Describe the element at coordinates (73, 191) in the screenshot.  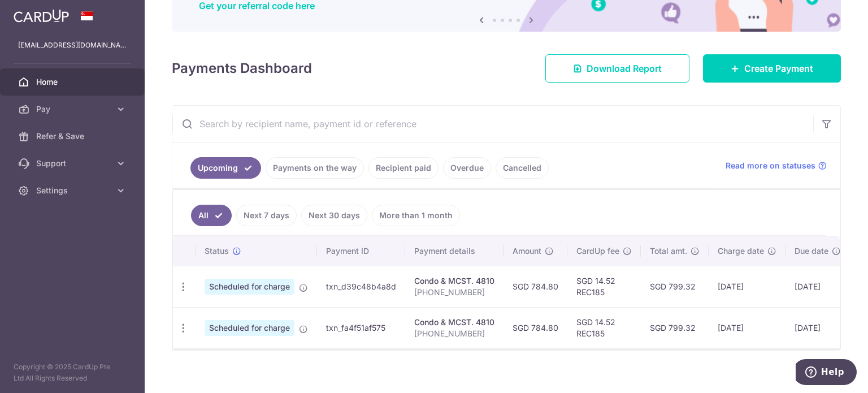
I see `span: Settings` at that location.